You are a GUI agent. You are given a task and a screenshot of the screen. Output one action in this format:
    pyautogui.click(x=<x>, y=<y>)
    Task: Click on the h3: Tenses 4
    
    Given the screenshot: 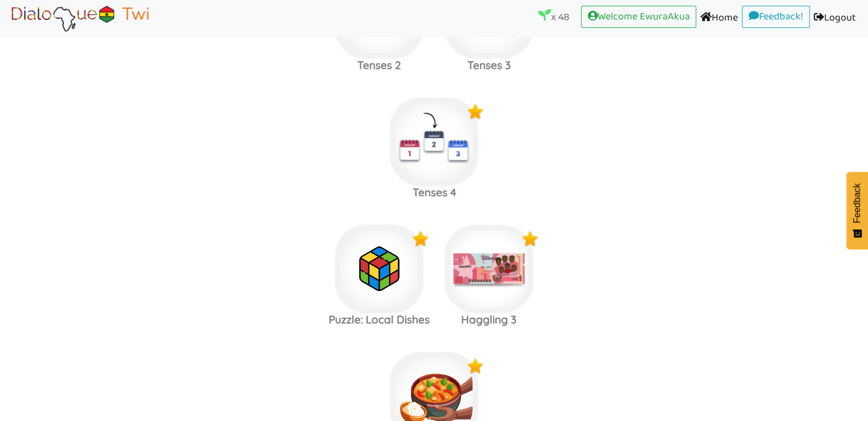 What is the action you would take?
    pyautogui.click(x=434, y=192)
    